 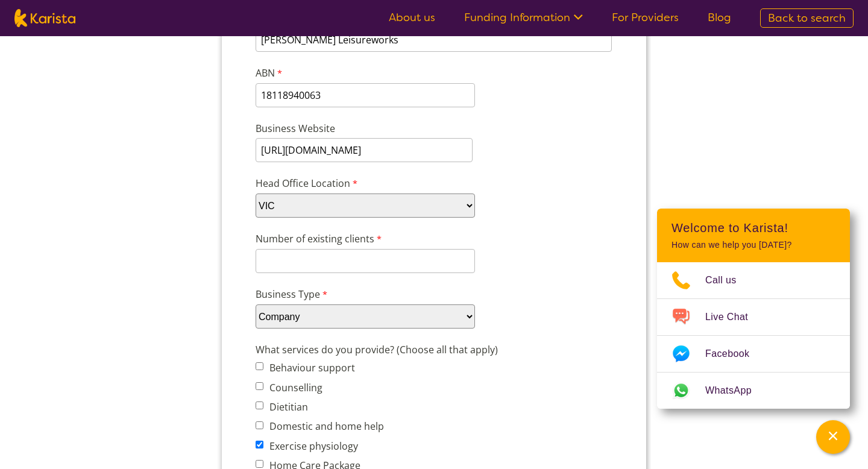 I want to click on img: Karista logo, so click(x=44, y=18).